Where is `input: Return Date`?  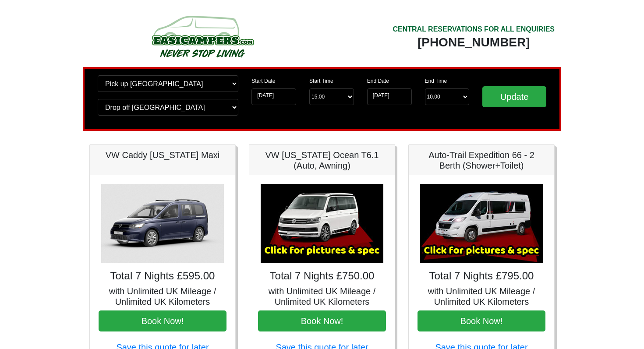 input: Return Date is located at coordinates (390, 97).